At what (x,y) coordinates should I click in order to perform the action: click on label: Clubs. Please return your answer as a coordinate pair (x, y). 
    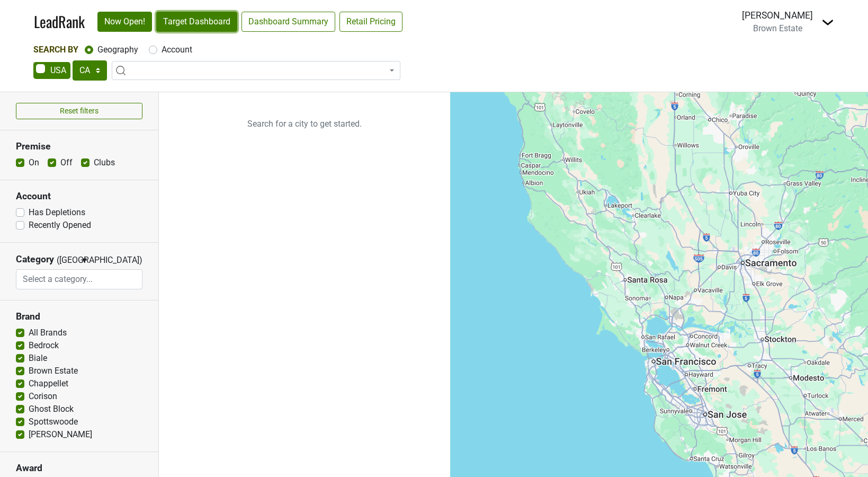
    Looking at the image, I should click on (104, 163).